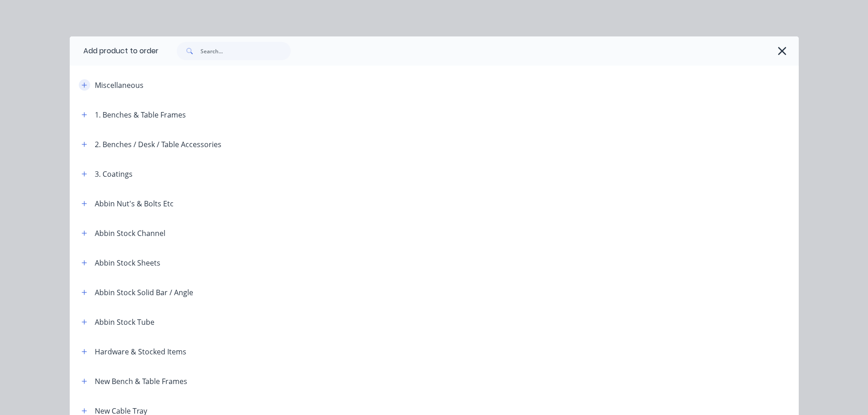 The height and width of the screenshot is (415, 868). Describe the element at coordinates (158, 144) in the screenshot. I see `div: 2. Benches / Desk / Table Accessories` at that location.